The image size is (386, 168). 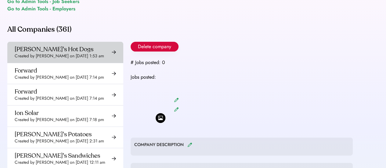 I want to click on a: Go to Admin Tools - Employers, so click(x=41, y=9).